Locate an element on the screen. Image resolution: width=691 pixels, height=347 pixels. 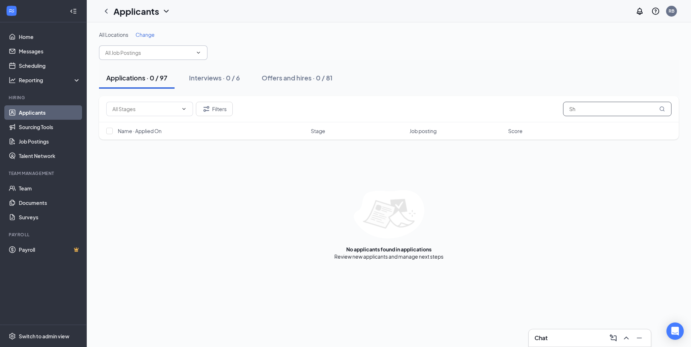
svg: QuestionInfo is located at coordinates (655, 11).